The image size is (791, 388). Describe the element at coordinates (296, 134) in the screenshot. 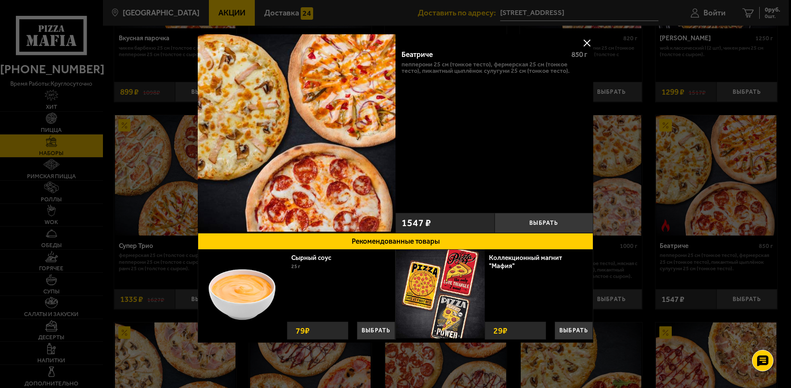

I see `a: Беатриче` at that location.